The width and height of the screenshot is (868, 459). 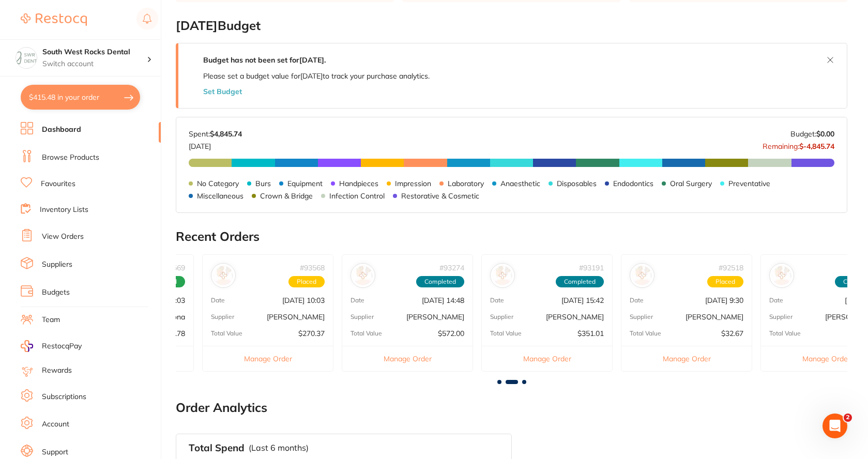 What do you see at coordinates (264, 184) in the screenshot?
I see `p: Burs` at bounding box center [264, 184].